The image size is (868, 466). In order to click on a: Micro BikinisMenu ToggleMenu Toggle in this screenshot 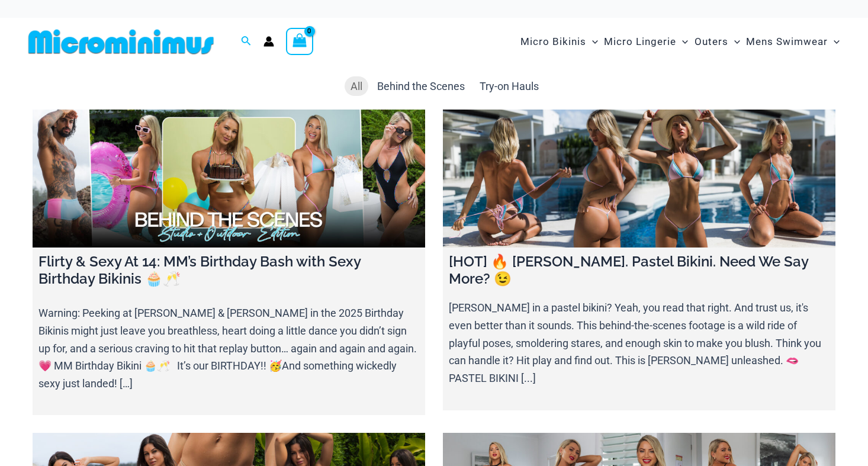, I will do `click(559, 42)`.